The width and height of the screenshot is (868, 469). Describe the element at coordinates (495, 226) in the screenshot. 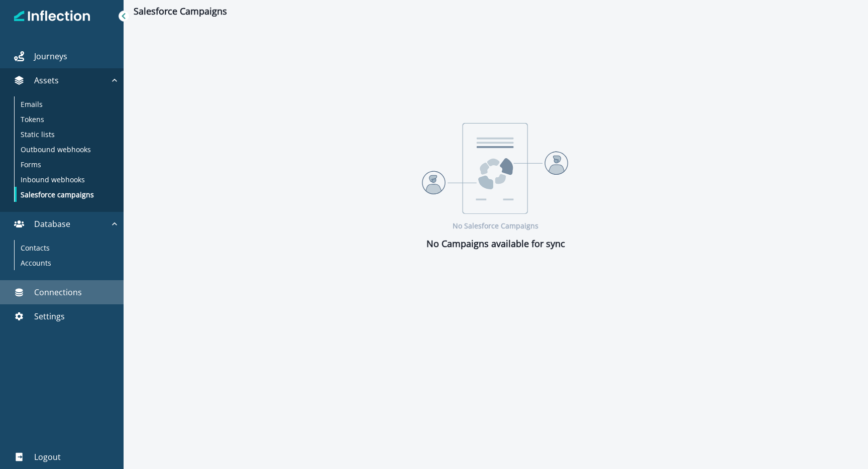

I see `p: No Salesforce Campaigns` at that location.